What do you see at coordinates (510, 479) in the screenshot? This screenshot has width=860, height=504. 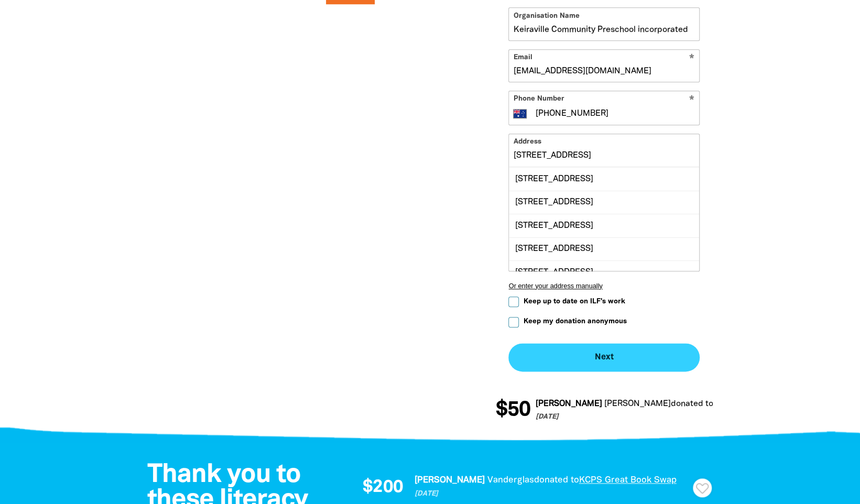 I see `em: Vanderglas` at bounding box center [510, 479].